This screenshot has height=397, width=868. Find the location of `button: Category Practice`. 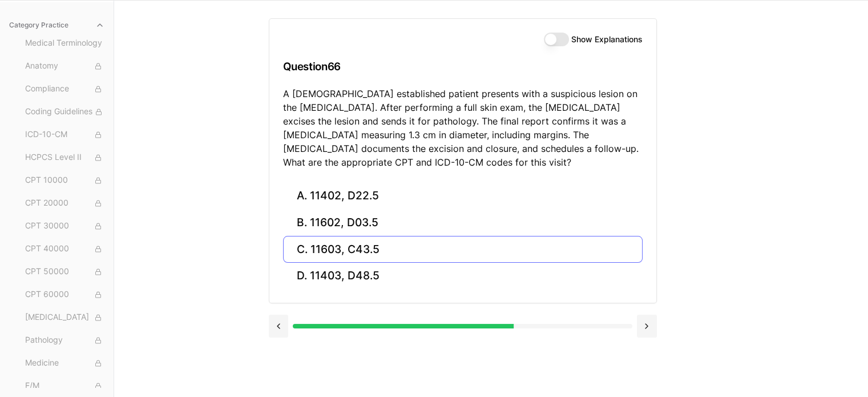

button: Category Practice is located at coordinates (57, 25).